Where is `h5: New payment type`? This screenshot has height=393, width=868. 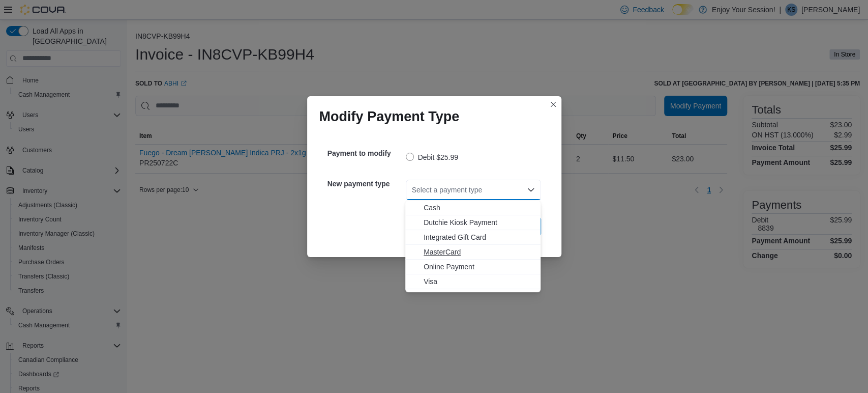 h5: New payment type is located at coordinates (365, 183).